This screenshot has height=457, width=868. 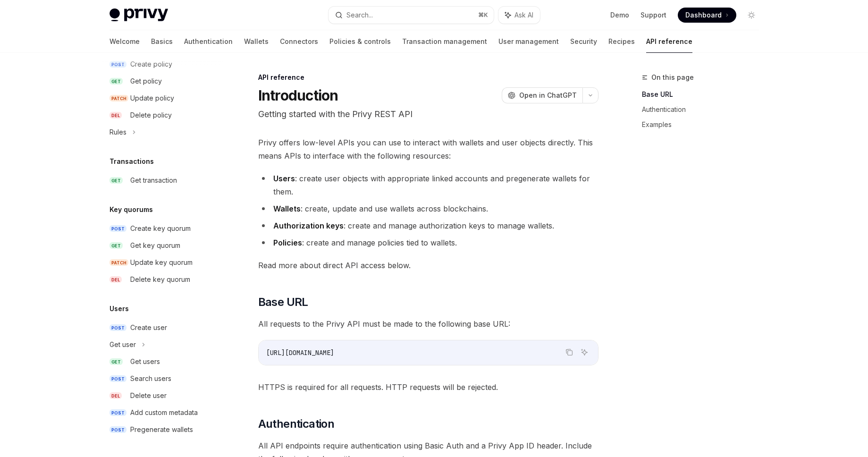 What do you see at coordinates (154, 180) in the screenshot?
I see `div: Get transaction` at bounding box center [154, 180].